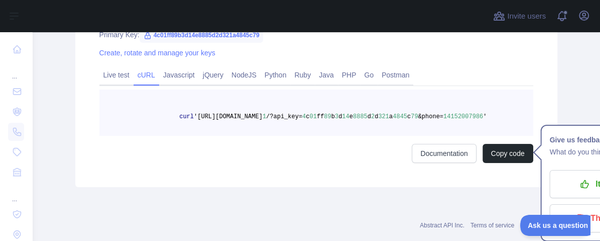 The image size is (600, 241). What do you see at coordinates (213, 75) in the screenshot?
I see `a: jQuery` at bounding box center [213, 75].